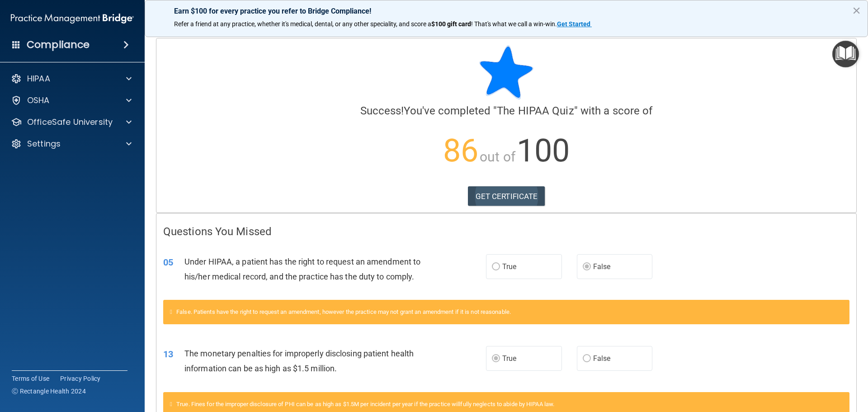 Image resolution: width=868 pixels, height=412 pixels. What do you see at coordinates (506, 72) in the screenshot?
I see `img: blue-star-rounded.9d042014.png` at bounding box center [506, 72].